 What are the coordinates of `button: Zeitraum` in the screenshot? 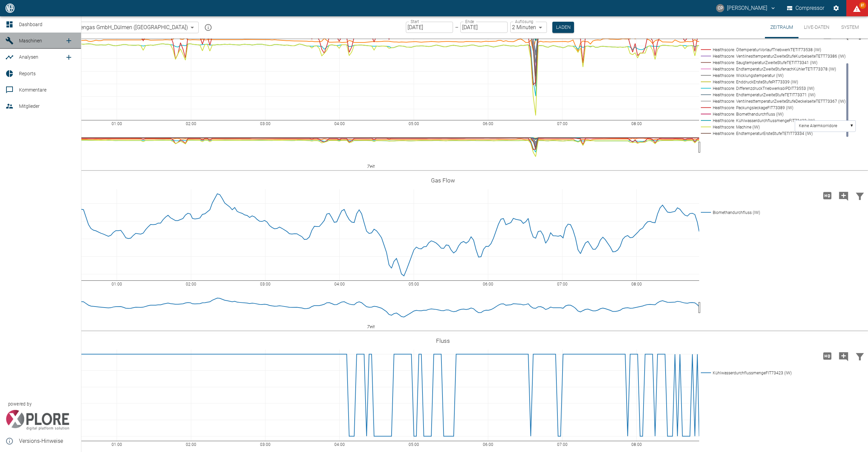 It's located at (782, 27).